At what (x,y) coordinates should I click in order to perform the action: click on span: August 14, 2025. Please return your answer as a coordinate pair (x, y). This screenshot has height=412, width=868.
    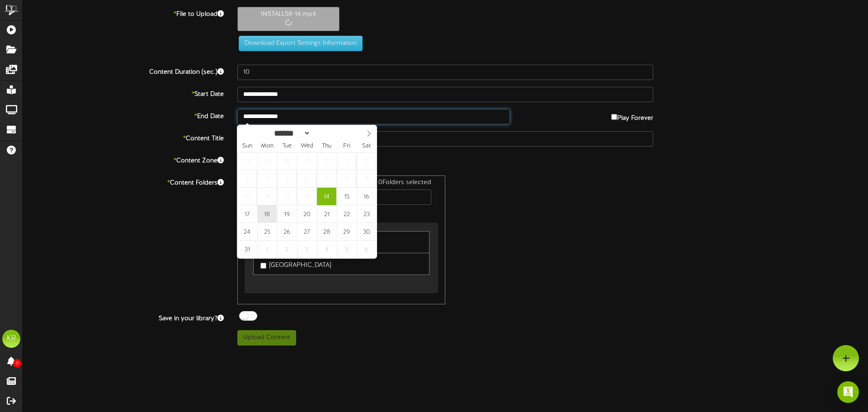
    Looking at the image, I should click on (326, 197).